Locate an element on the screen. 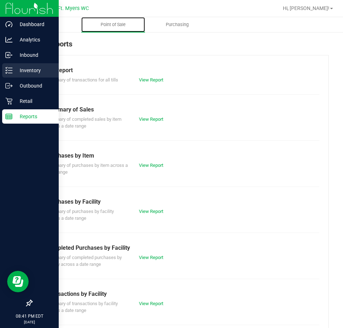 The image size is (343, 328). div: Till Report is located at coordinates (180, 70).